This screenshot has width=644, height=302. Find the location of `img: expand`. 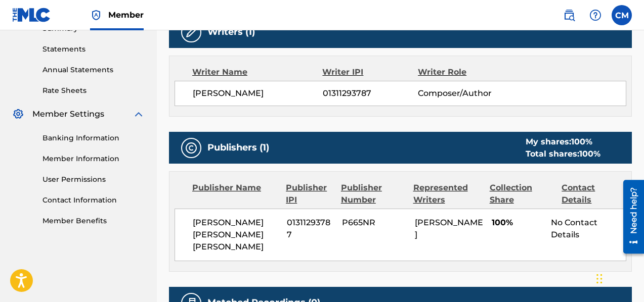

img: expand is located at coordinates (139, 114).